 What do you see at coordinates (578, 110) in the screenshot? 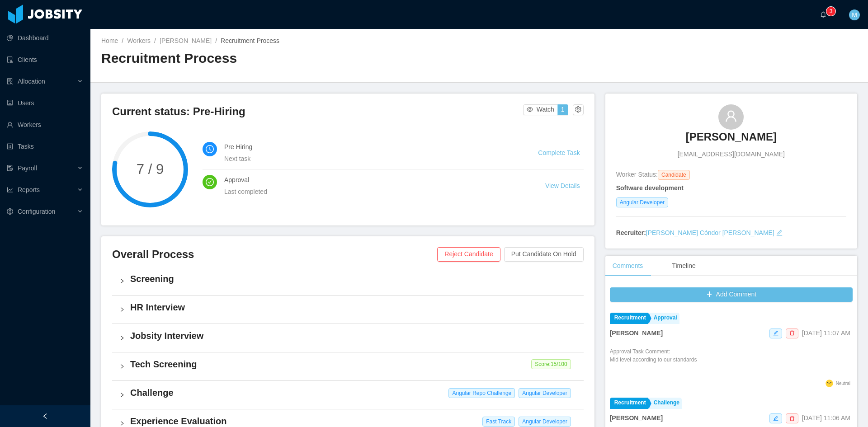
I see `button: icon: setting` at bounding box center [578, 110].